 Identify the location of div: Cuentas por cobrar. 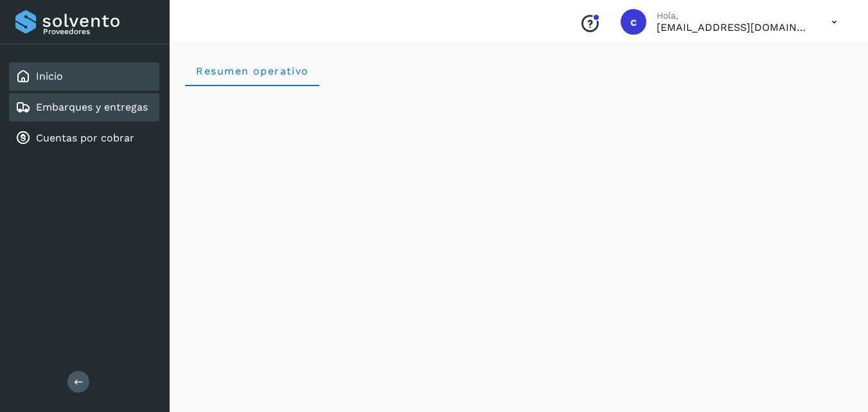
(84, 139).